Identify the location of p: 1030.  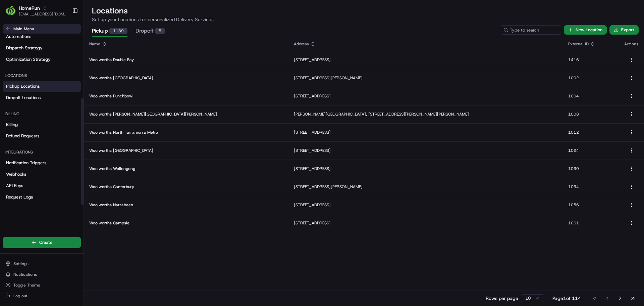
(591, 169).